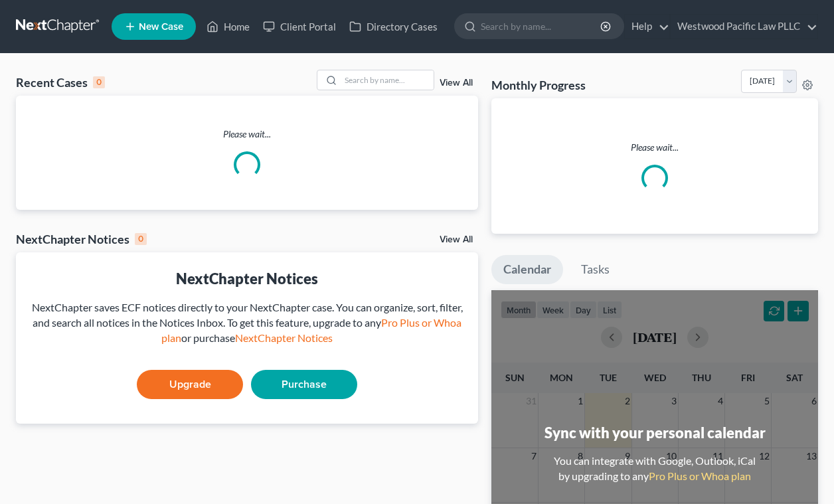 This screenshot has height=504, width=834. Describe the element at coordinates (654, 469) in the screenshot. I see `div: You can integrate with Google, Outlook, iCal by upgrading to any` at that location.